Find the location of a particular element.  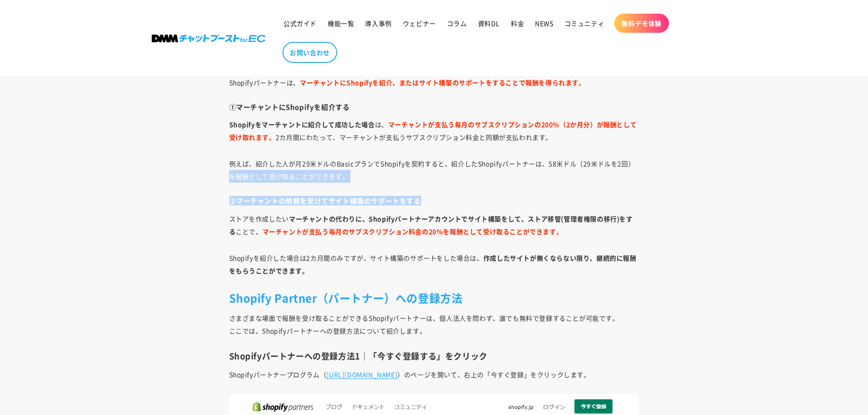

strong: マーチャントが支払う毎月のサブスクリプションの200％（2か月分）が報酬として受け取れます。 is located at coordinates (433, 131).